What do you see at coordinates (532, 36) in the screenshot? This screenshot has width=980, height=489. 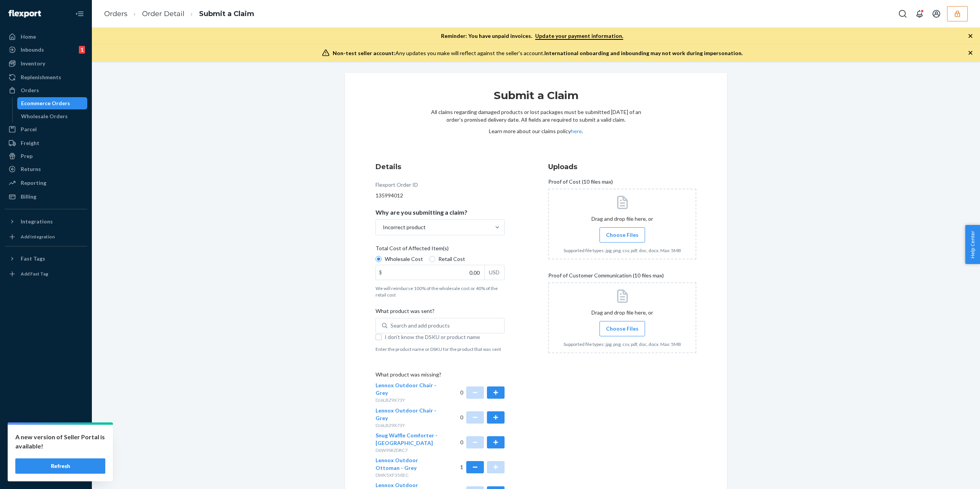 I see `p: Reminder: You have unpaid invoices.` at bounding box center [532, 36].